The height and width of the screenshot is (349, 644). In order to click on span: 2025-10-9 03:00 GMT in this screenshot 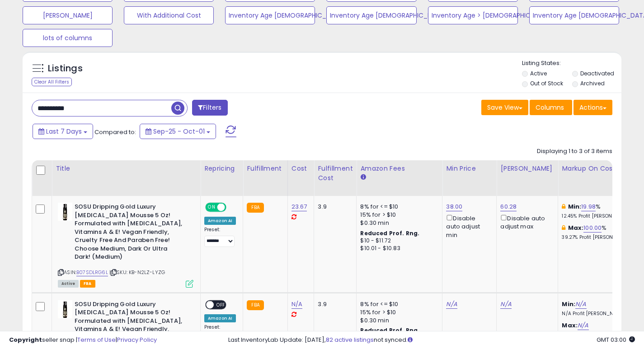, I will do `click(616, 340)`.